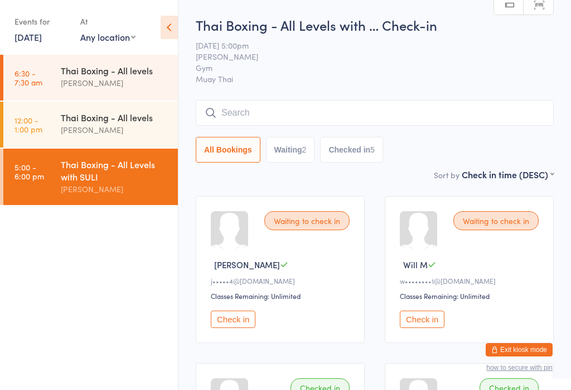  Describe the element at coordinates (352, 150) in the screenshot. I see `button: Checked in5` at that location.